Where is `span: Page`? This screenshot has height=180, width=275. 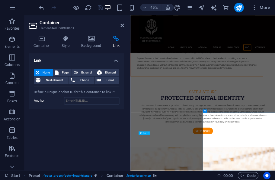
span: Page is located at coordinates (65, 73).